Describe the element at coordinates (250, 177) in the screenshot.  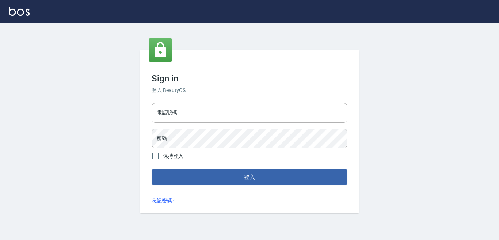
I see `button: 登入` at that location.